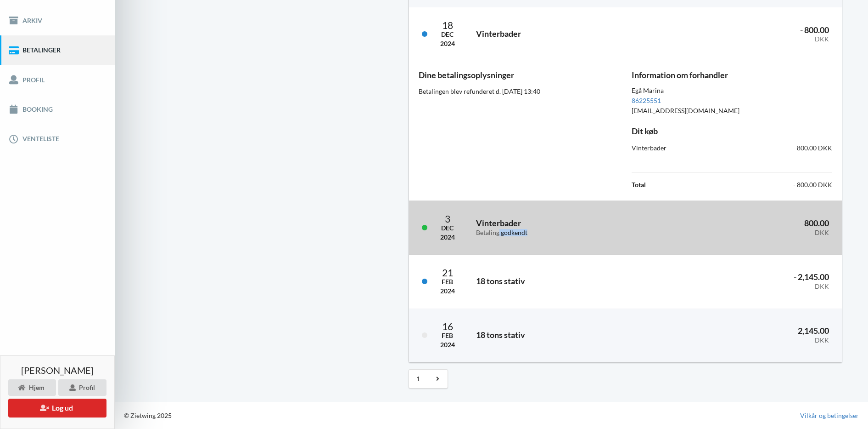 The height and width of the screenshot is (429, 868). I want to click on div: Hjem, so click(32, 387).